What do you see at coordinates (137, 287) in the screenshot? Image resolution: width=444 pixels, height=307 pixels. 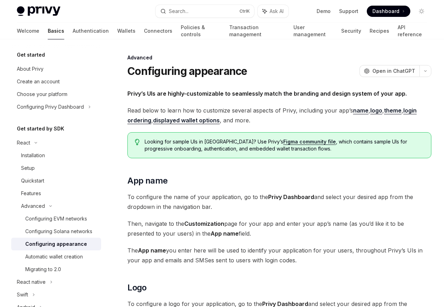 I see `span: Logo` at bounding box center [137, 287].